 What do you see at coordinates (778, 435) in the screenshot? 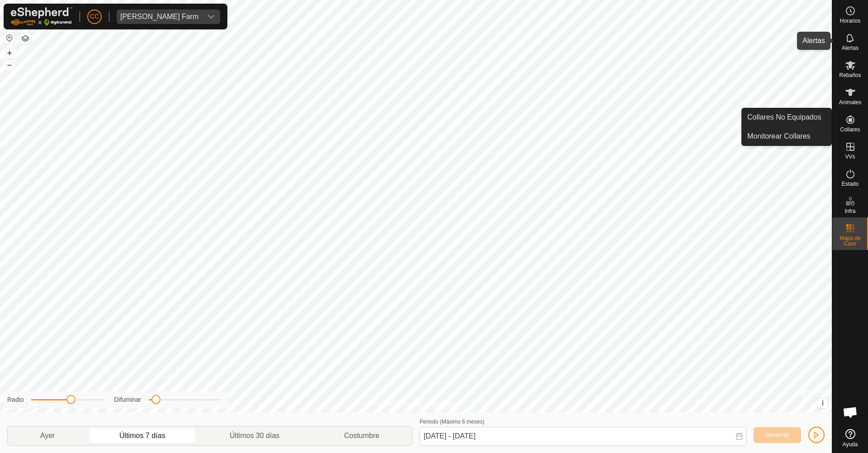
I see `button: Generar` at bounding box center [778, 435].